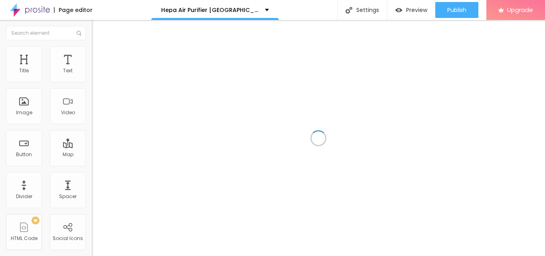 The image size is (545, 256). Describe the element at coordinates (68, 155) in the screenshot. I see `div: Map` at that location.